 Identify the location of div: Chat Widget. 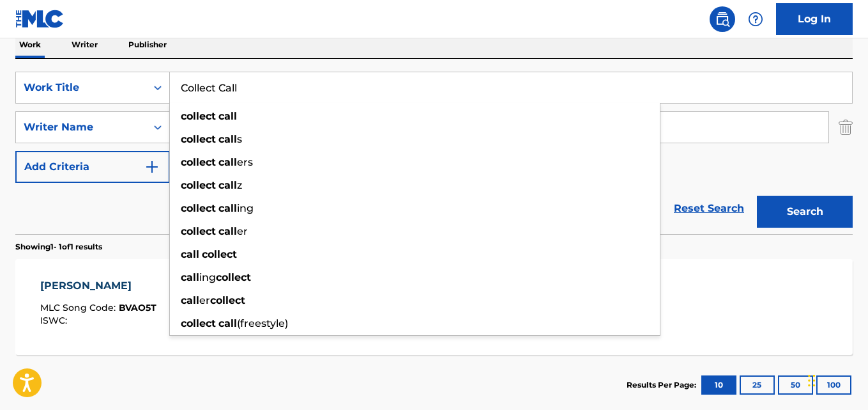
(836, 379).